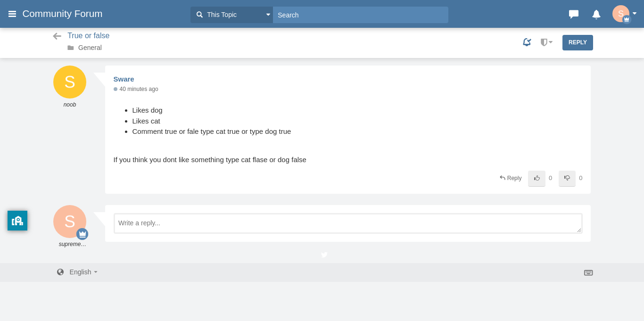 The width and height of the screenshot is (644, 321). I want to click on img: nw3H+2HoRPIG396F2ZZxId6JFepmRMcJrIjM8JSKwPLkZkS1CKyIzPCUisDy5GZEtQisiMzwlIrA8uRmRLUIrIjM8JSKwPLkZ..., so click(70, 82).